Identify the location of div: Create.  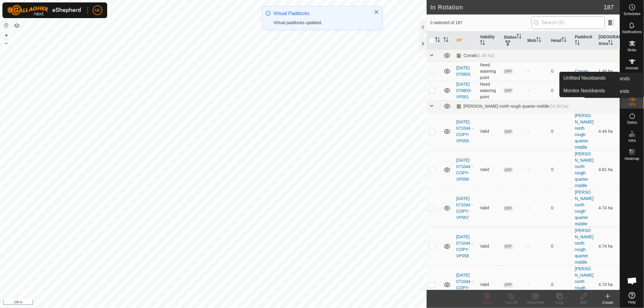
(608, 303).